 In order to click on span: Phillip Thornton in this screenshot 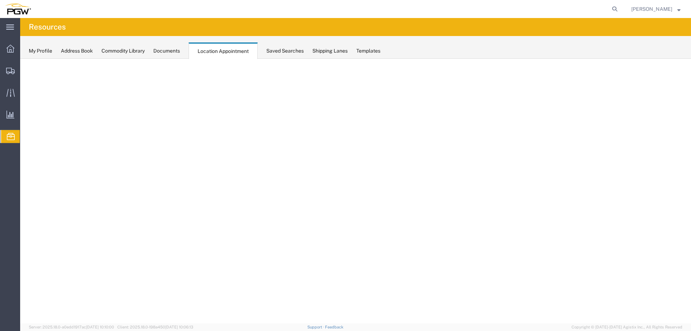, I will do `click(652, 9)`.